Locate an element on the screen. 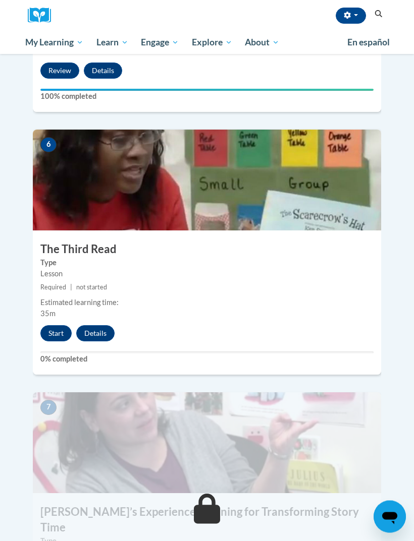  div: Your progress is located at coordinates (207, 90).